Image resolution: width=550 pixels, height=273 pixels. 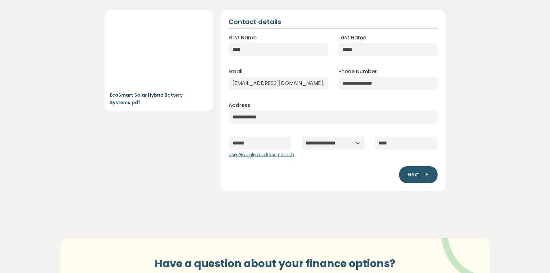 What do you see at coordinates (358, 72) in the screenshot?
I see `label: Phone Number` at bounding box center [358, 72].